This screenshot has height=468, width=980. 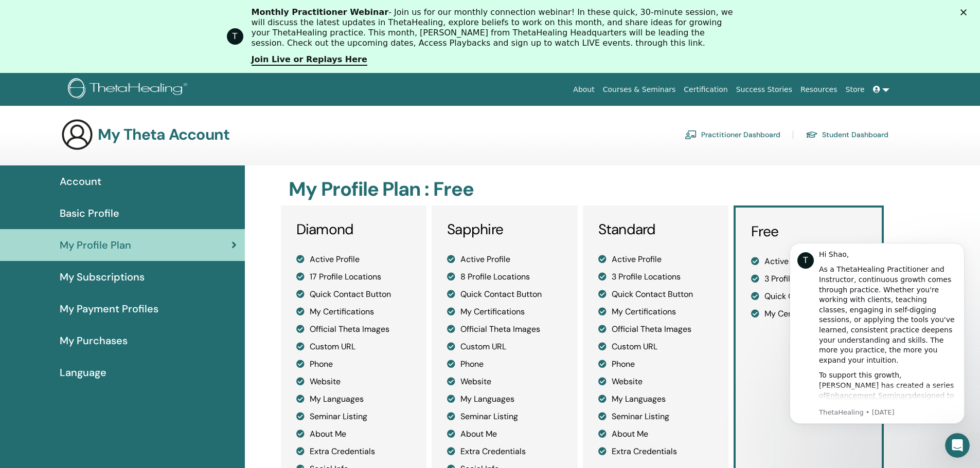 I want to click on a: About, so click(x=584, y=89).